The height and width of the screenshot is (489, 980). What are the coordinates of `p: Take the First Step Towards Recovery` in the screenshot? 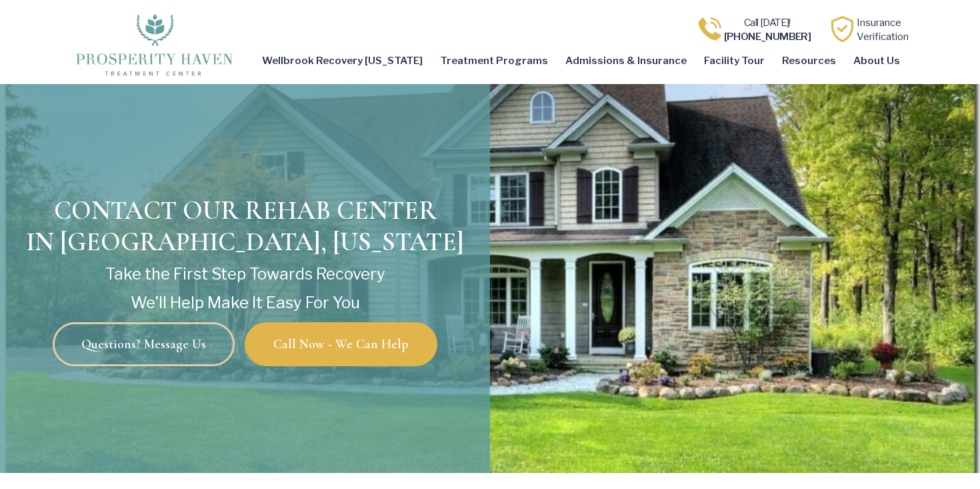 It's located at (245, 274).